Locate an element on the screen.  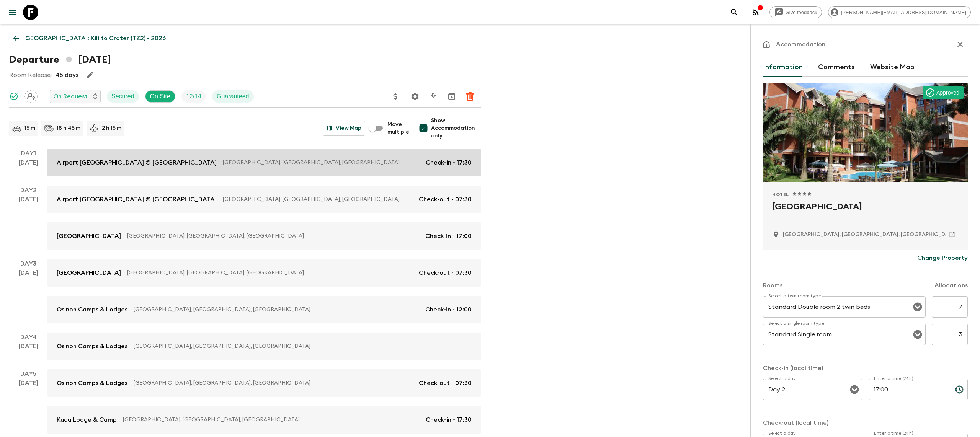
p: On Request is located at coordinates (70, 97).